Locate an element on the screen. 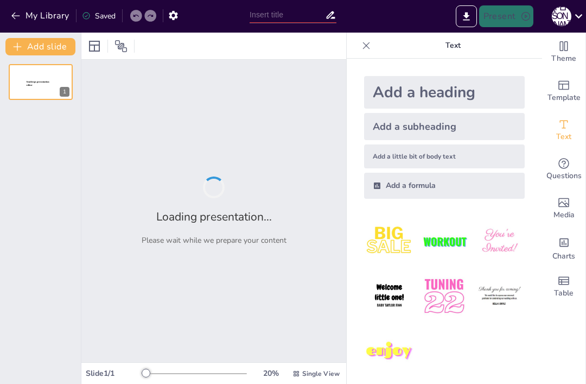  img: 4.jpeg is located at coordinates (389, 296).